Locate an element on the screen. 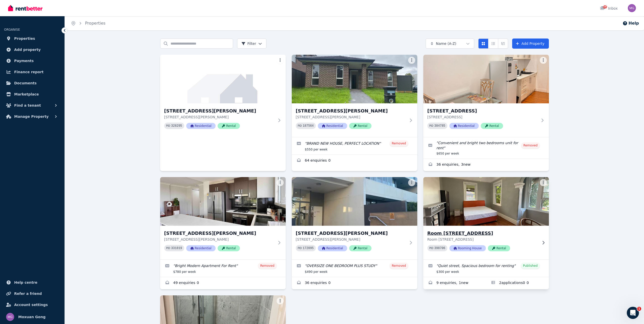 This screenshot has height=324, width=644. span: Properties is located at coordinates (25, 39).